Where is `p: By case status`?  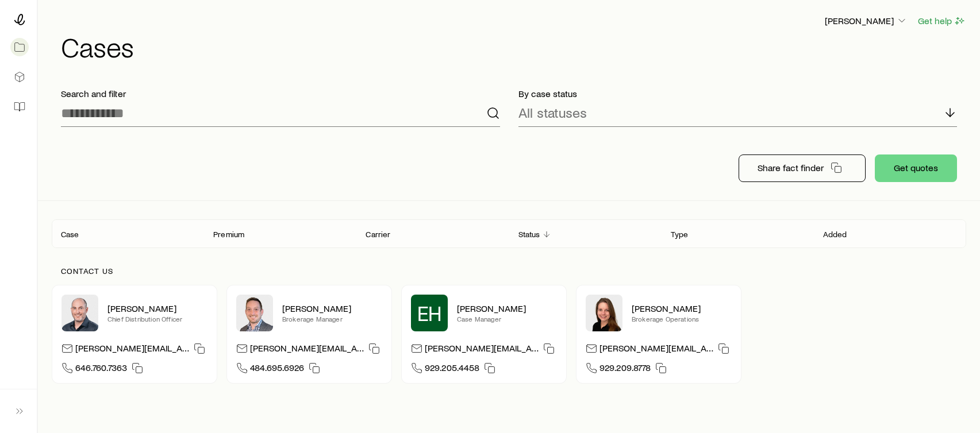 p: By case status is located at coordinates (738, 94).